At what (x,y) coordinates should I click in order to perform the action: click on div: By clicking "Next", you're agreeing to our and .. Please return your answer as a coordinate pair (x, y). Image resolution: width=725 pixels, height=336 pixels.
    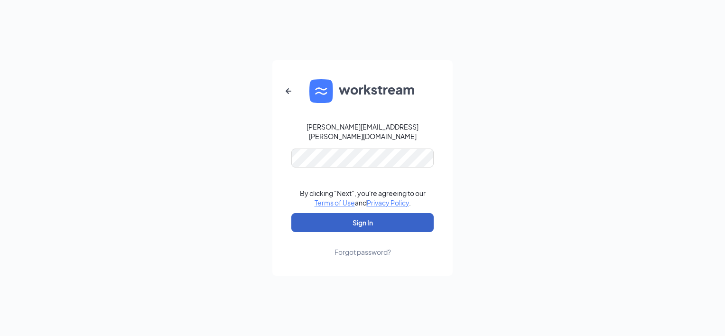
    Looking at the image, I should click on (363, 198).